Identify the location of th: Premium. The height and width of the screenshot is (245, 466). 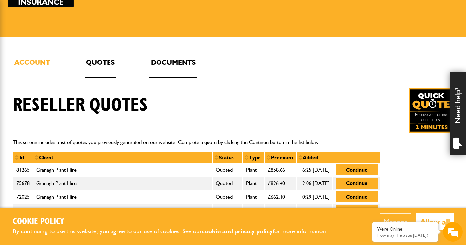
(281, 158).